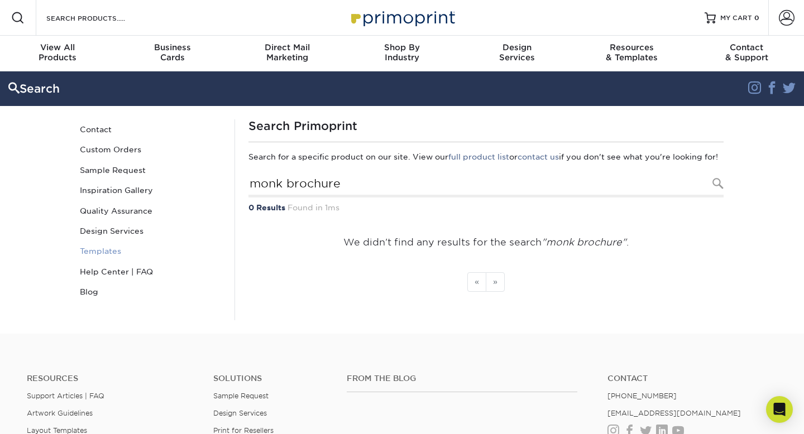  Describe the element at coordinates (632, 54) in the screenshot. I see `a: Resources& Templates` at that location.